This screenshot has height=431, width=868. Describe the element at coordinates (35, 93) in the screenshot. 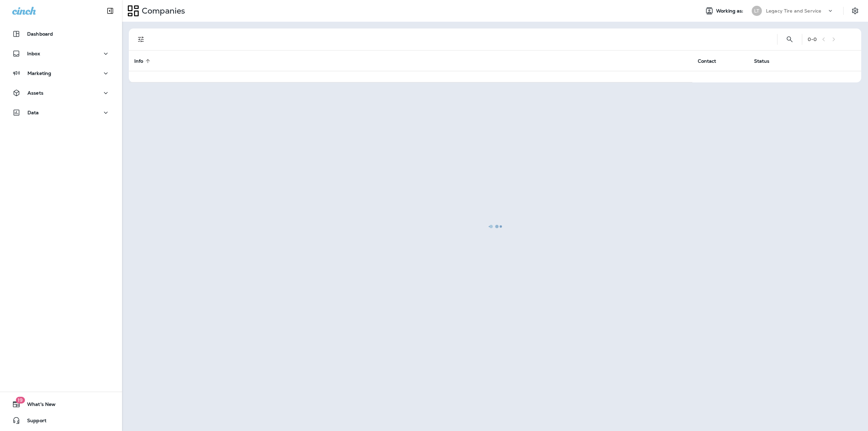

I see `p: Assets` at that location.